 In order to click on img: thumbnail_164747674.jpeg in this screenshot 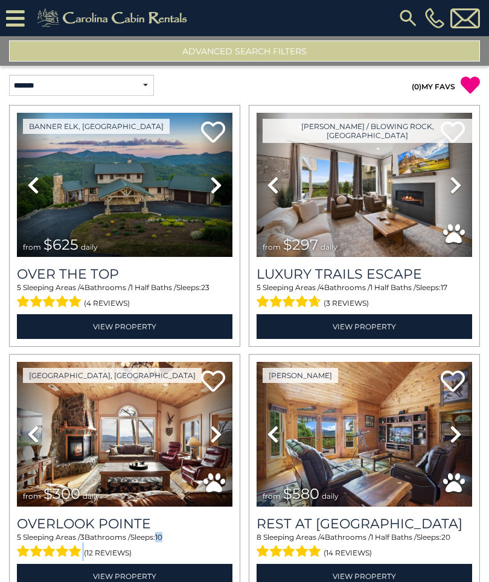, I will do `click(364, 434)`.